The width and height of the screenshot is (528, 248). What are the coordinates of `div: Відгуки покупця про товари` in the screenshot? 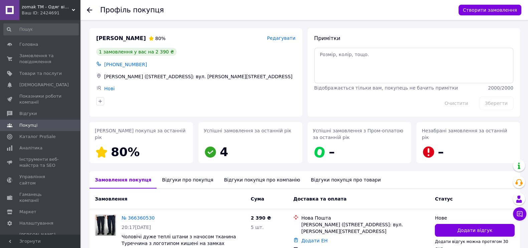 It's located at (345, 180).